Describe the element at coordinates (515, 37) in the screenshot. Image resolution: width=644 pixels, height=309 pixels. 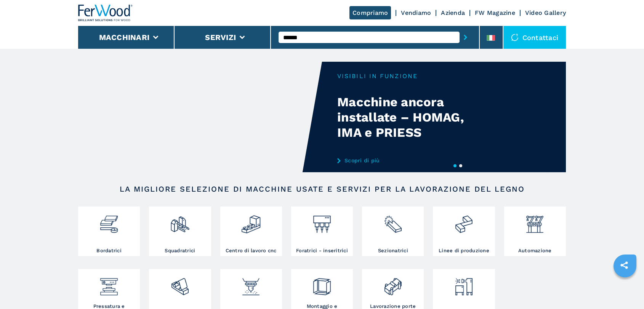
I see `img: Contattaci` at that location.